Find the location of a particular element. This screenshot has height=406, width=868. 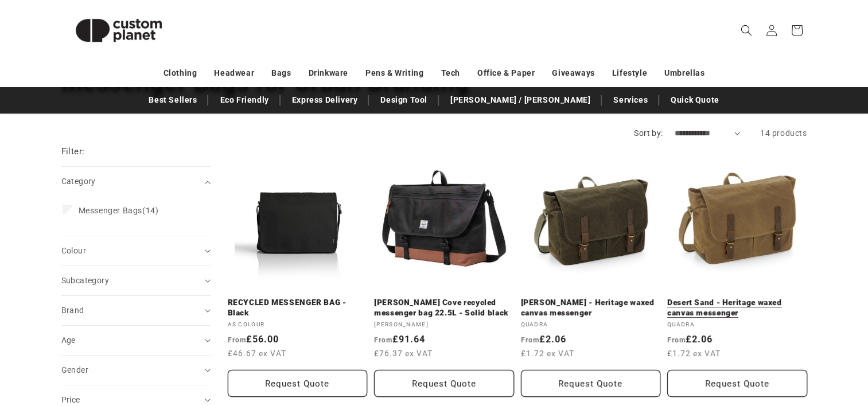

span: Age is located at coordinates (68, 340).